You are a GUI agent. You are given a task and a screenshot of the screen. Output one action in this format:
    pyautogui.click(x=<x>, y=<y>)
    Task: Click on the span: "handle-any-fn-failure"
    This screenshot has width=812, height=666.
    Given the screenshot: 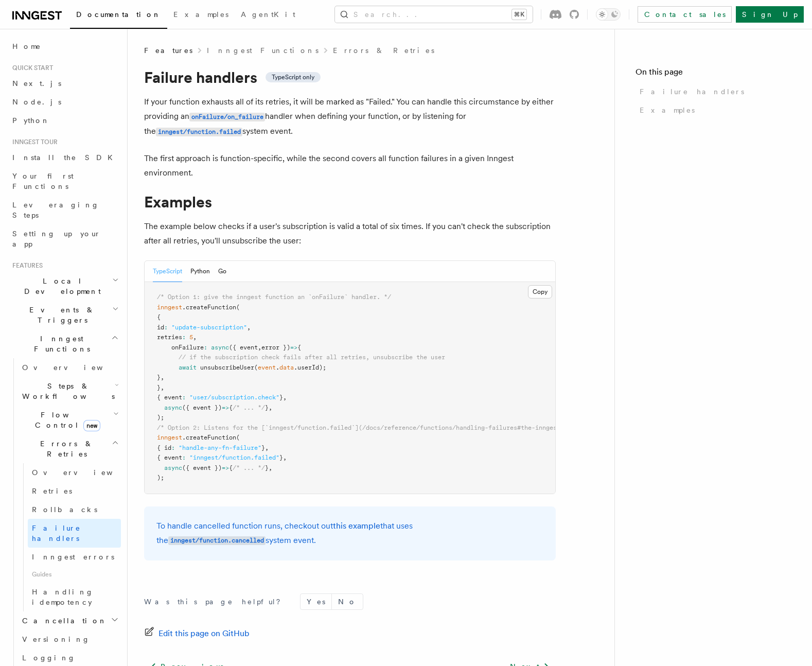 What is the action you would take?
    pyautogui.click(x=220, y=448)
    